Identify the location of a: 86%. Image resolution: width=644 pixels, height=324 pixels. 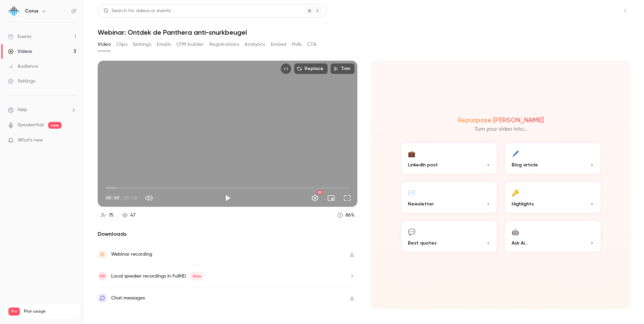
(346, 215).